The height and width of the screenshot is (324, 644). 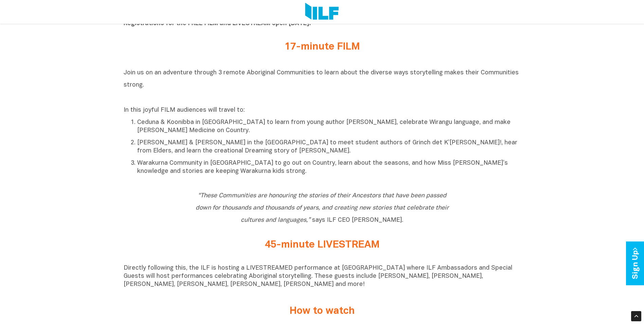 I want to click on span: Join us on an adventure through 3 remote Aboriginal Communities to learn about the diverse ways s..., so click(x=321, y=79).